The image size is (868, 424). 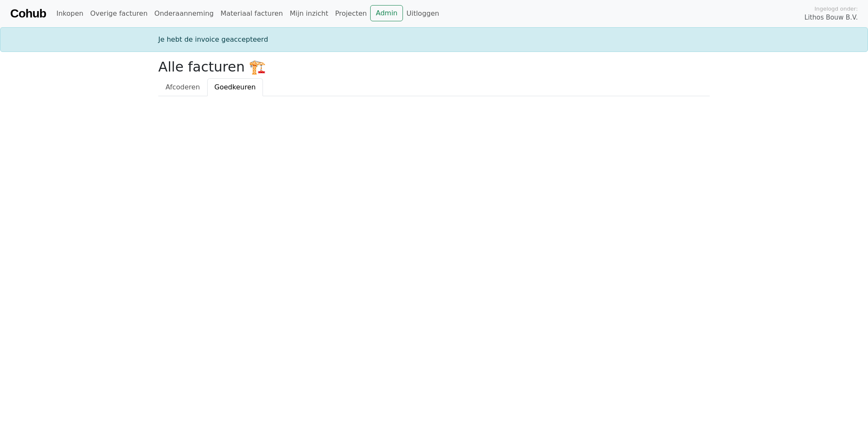 I want to click on span: Ingelogd onder:, so click(x=836, y=9).